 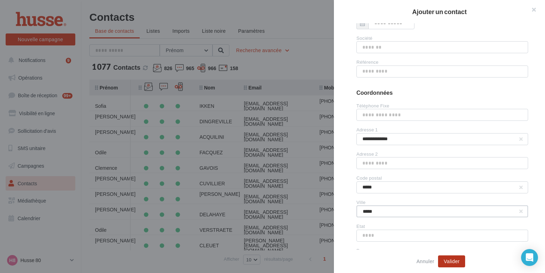 What do you see at coordinates (425, 261) in the screenshot?
I see `button: Annuler` at bounding box center [425, 261].